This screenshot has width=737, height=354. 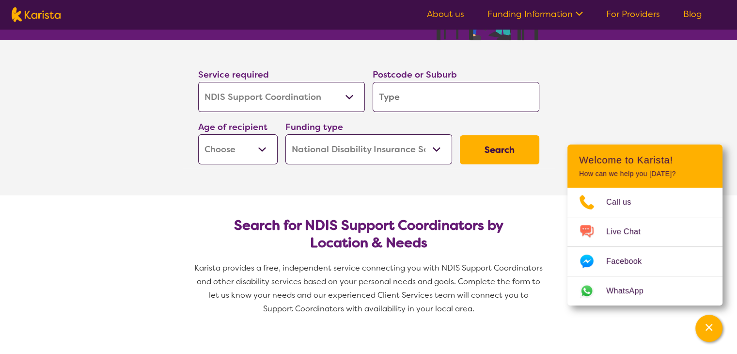 I want to click on label: Funding type, so click(x=314, y=127).